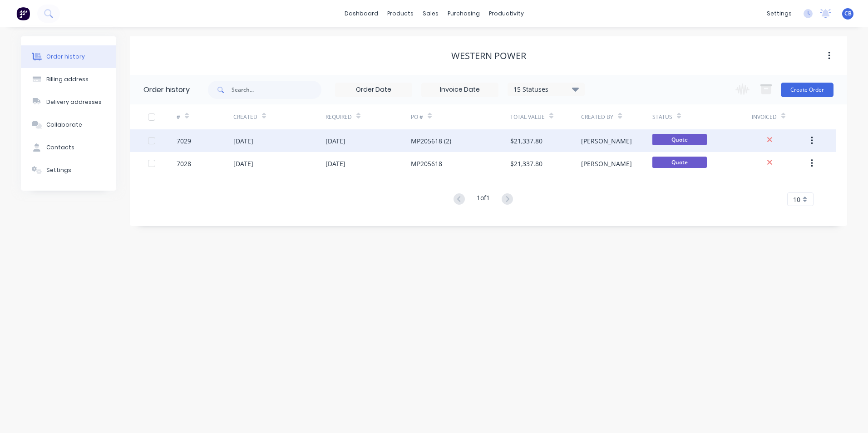  Describe the element at coordinates (426, 163) in the screenshot. I see `div: MP205618` at that location.